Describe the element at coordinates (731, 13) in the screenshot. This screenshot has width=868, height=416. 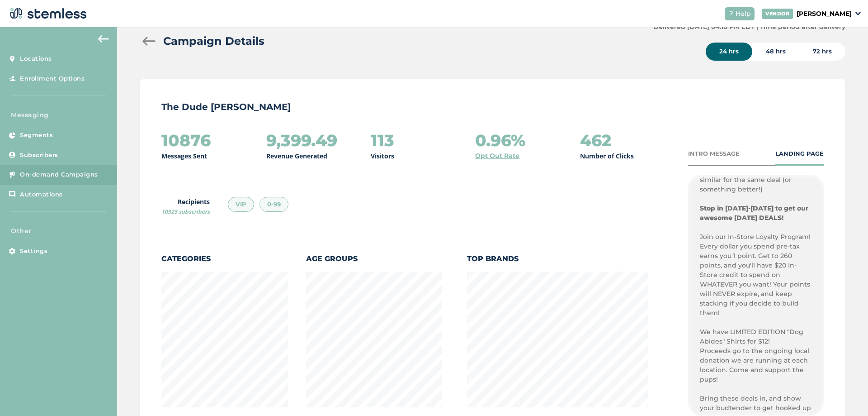
I see `img: icon-help-white-03924b79.svg` at that location.